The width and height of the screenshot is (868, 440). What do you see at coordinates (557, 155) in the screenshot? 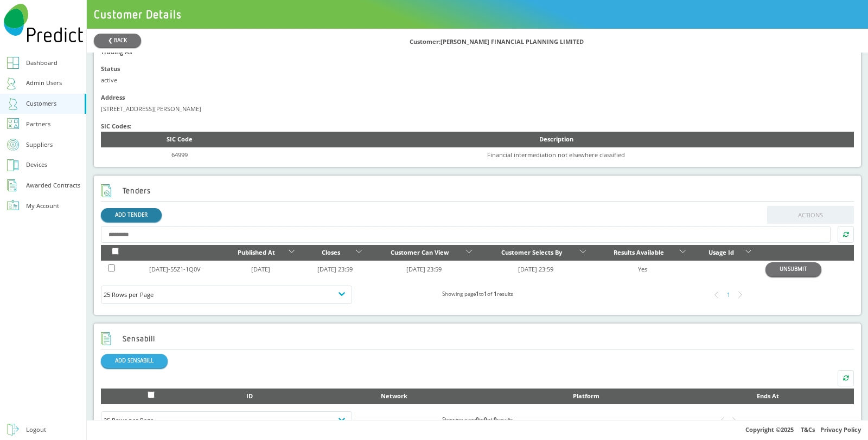
I see `td: Financial intermediation not elsewhere classified` at bounding box center [557, 155].